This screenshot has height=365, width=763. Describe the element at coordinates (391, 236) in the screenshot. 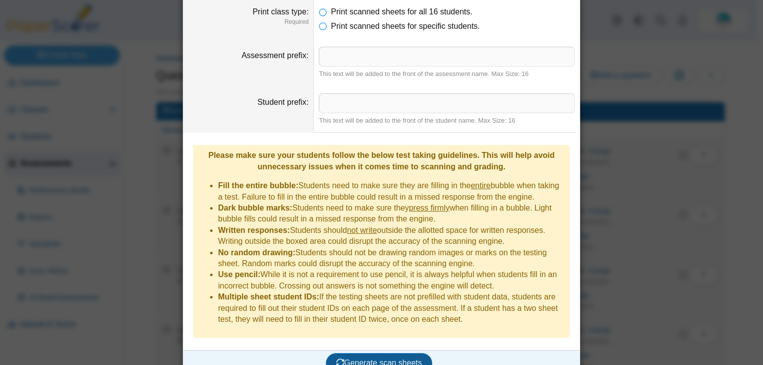

I see `li: Students should outside the allotted space for written responses. Writing outside the boxed area ...` at that location.